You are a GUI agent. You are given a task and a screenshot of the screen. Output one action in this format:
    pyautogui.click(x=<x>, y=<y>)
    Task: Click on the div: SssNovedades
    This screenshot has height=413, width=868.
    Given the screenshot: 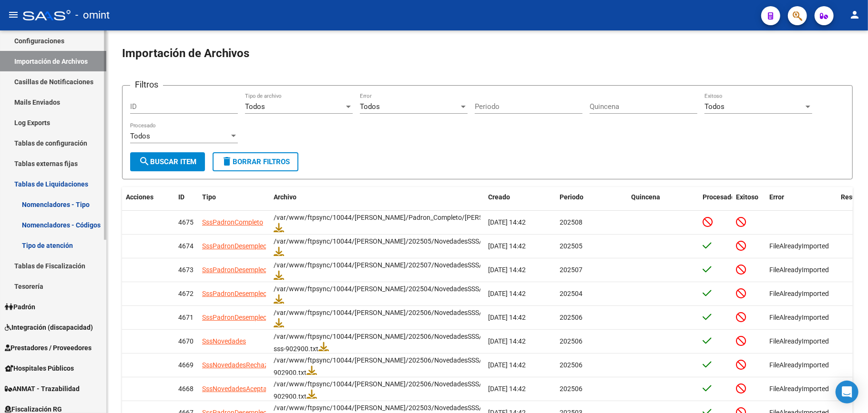 What is the action you would take?
    pyautogui.click(x=224, y=341)
    